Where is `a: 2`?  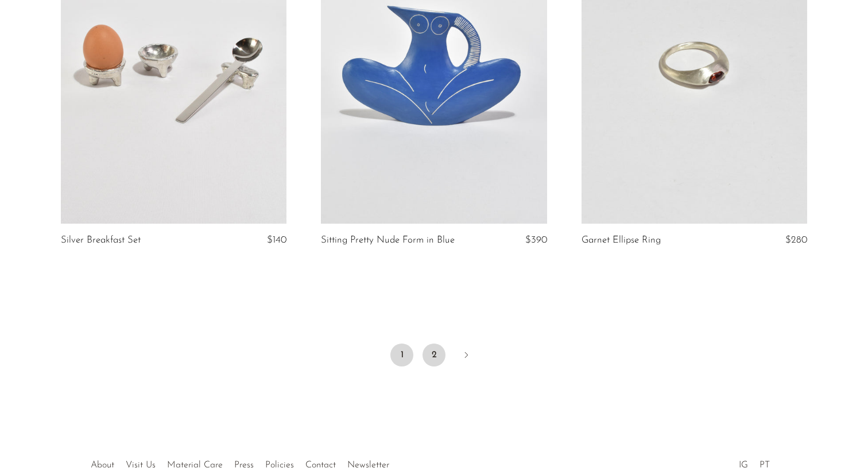 a: 2 is located at coordinates (434, 355).